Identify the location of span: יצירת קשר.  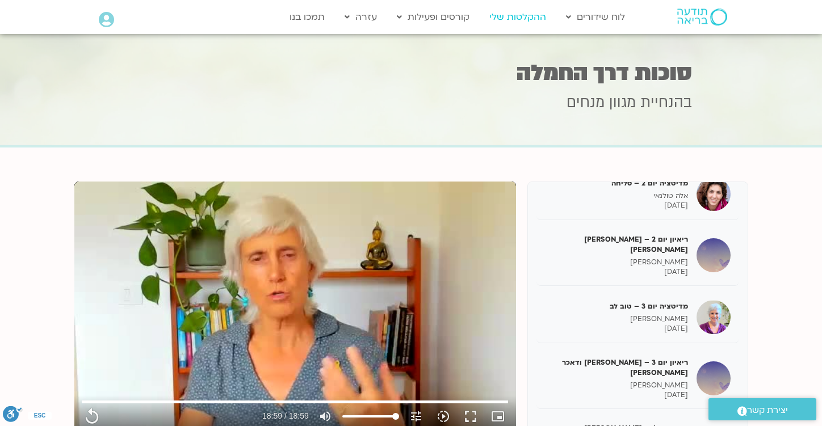
(767, 410).